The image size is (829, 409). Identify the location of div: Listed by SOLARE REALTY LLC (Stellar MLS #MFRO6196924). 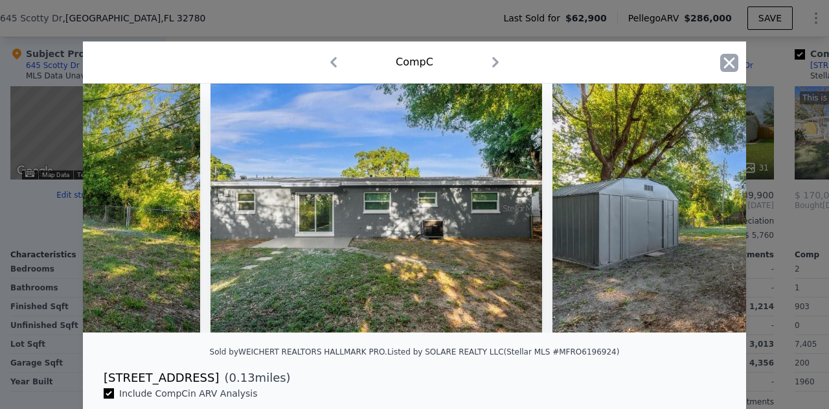
(503, 352).